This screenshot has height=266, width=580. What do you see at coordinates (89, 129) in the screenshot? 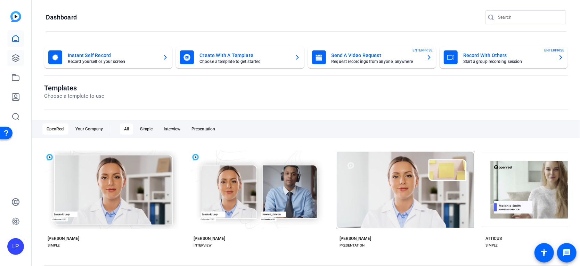
I see `div: Your Company` at bounding box center [89, 129].